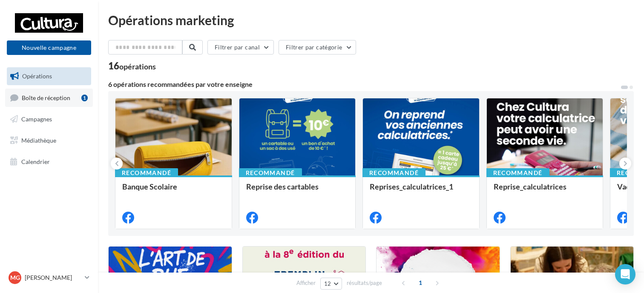 The width and height of the screenshot is (644, 293). What do you see at coordinates (15, 278) in the screenshot?
I see `span: MG` at bounding box center [15, 278].